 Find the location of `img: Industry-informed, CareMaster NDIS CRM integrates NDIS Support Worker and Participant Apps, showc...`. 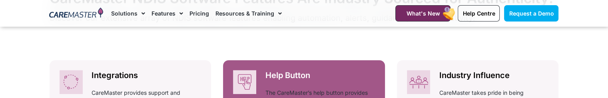

img: Industry-informed, CareMaster NDIS CRM integrates NDIS Support Worker and Participant Apps, showc... is located at coordinates (418, 82).